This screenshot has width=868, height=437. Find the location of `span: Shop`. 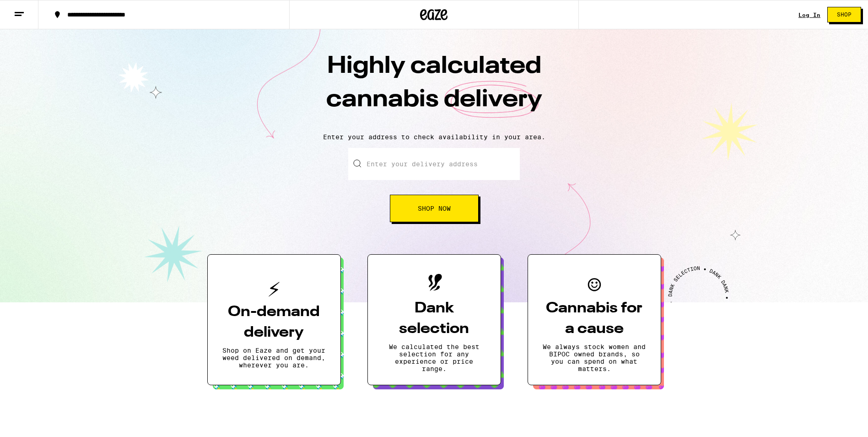

span: Shop is located at coordinates (844, 14).